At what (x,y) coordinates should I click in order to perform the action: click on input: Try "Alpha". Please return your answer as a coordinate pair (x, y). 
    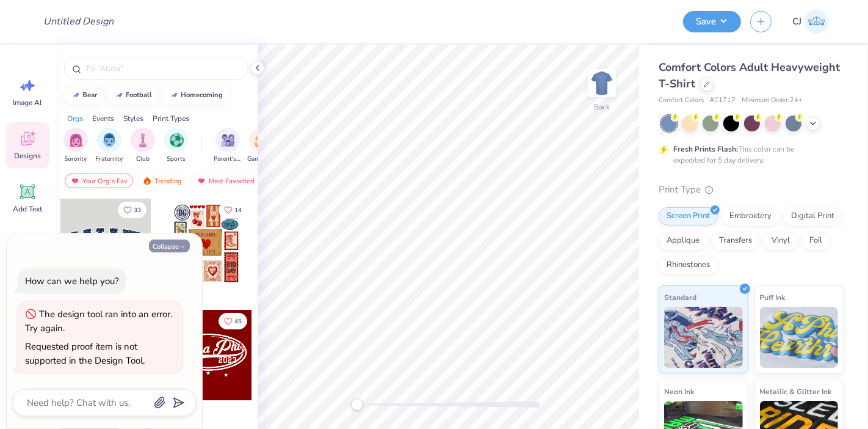
    Looking at the image, I should click on (163, 69).